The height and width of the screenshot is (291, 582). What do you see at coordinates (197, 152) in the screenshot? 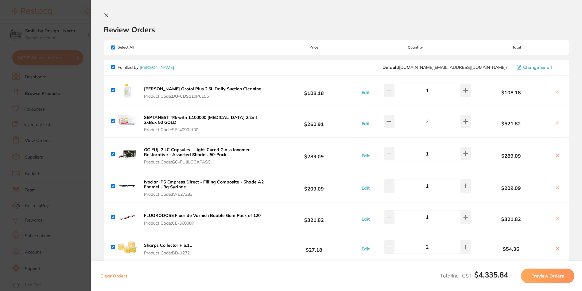
I see `b: GC FUJI 2 LC Capsules - Light-Cured Glass Ionomer Restorative - Assorted Shades, 50-Pack` at bounding box center [197, 152].